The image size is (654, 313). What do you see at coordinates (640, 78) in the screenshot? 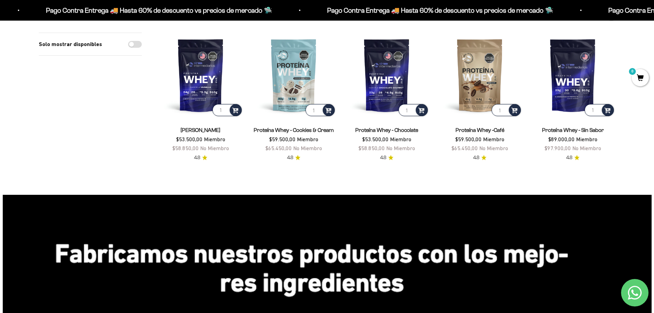
I see `a: 0` at bounding box center [640, 78].